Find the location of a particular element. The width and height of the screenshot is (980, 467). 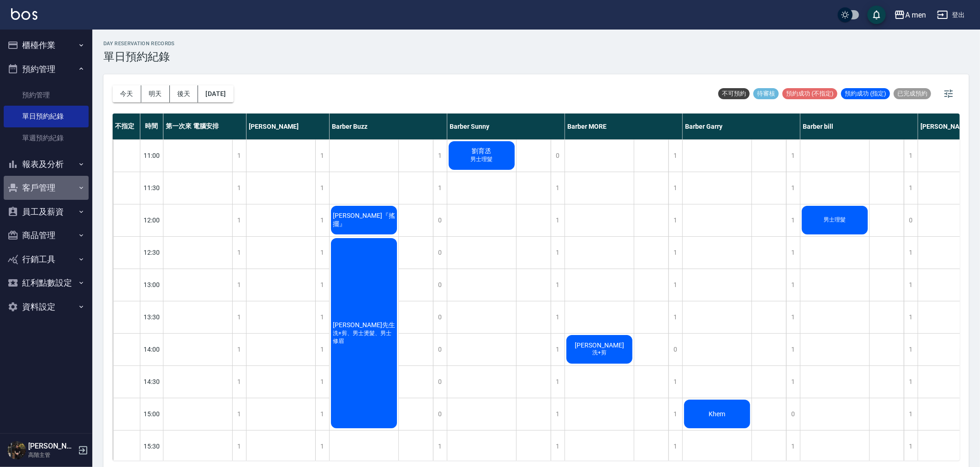

button: save is located at coordinates (877, 15).